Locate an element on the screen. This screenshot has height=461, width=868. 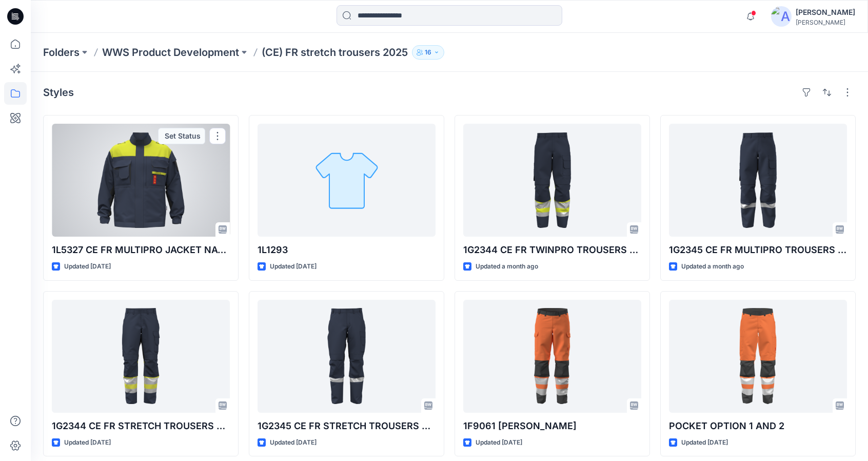
a: WWS Product Development is located at coordinates (170, 53).